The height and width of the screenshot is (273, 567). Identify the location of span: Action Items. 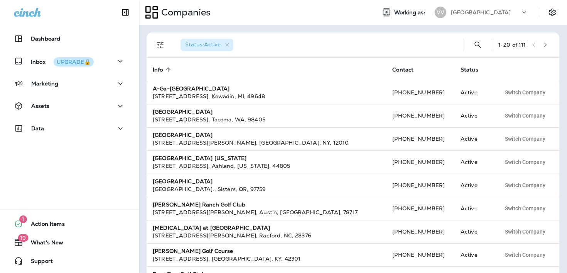
(44, 225).